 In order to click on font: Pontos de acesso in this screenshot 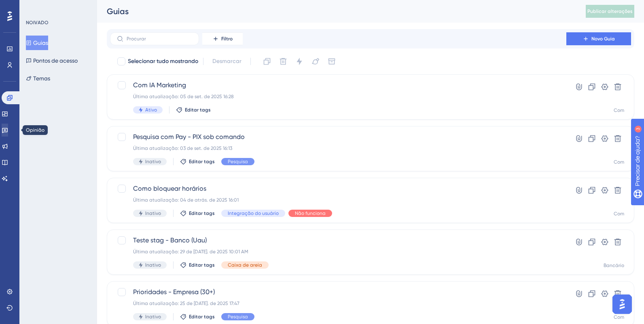, I will do `click(55, 60)`.